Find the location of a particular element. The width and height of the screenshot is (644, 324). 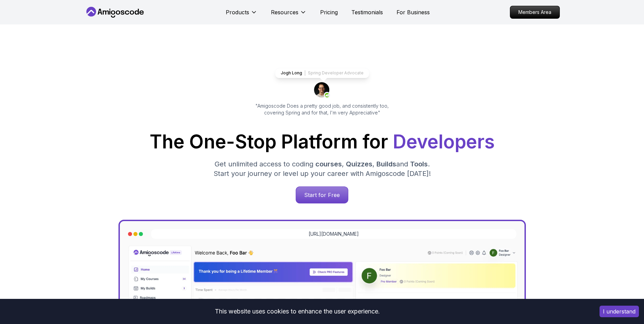

p: Resources is located at coordinates (284, 12).